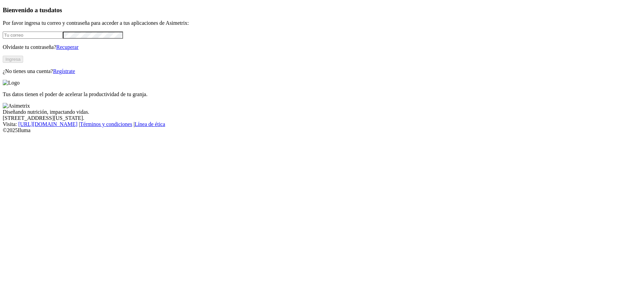  What do you see at coordinates (64, 71) in the screenshot?
I see `a: Regístrate` at bounding box center [64, 71].